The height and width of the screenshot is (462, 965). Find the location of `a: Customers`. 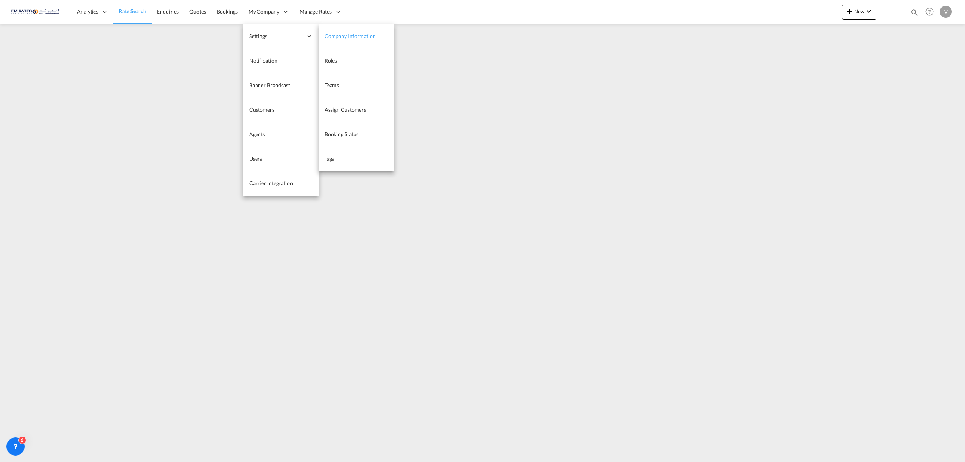

a: Customers is located at coordinates (281, 110).